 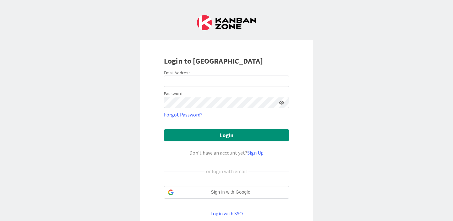 I want to click on img: Kanban Zone, so click(x=226, y=23).